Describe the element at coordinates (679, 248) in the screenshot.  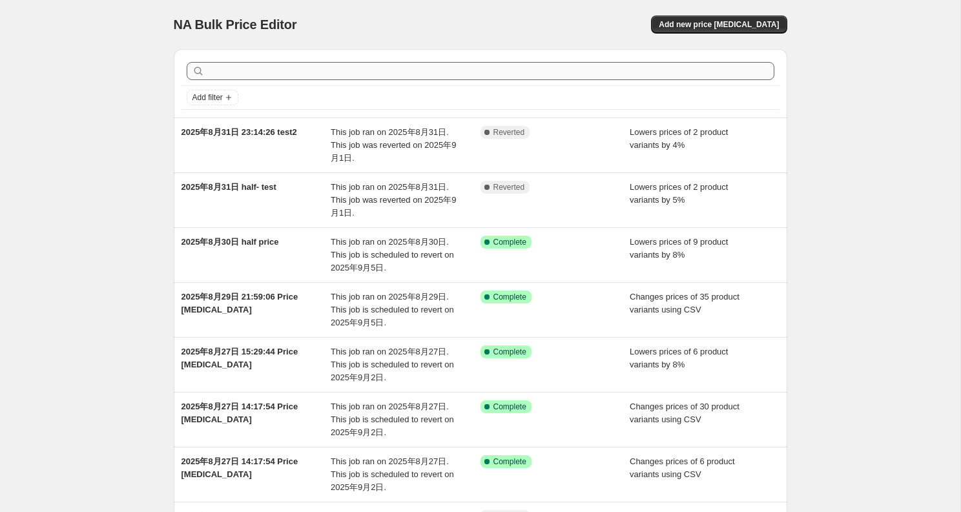
I see `span: Lowers prices of 9 product variants by 8%` at that location.